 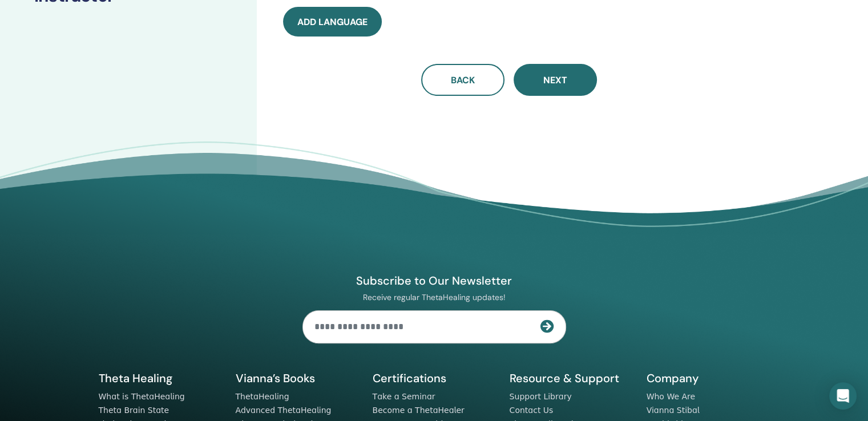 What do you see at coordinates (843, 396) in the screenshot?
I see `div: Open Intercom Messenger` at bounding box center [843, 396].